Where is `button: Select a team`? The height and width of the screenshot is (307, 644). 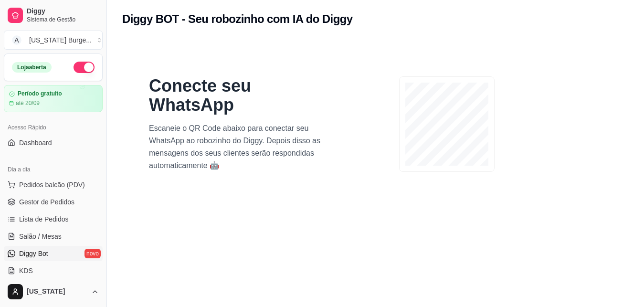 button: Select a team is located at coordinates (53, 40).